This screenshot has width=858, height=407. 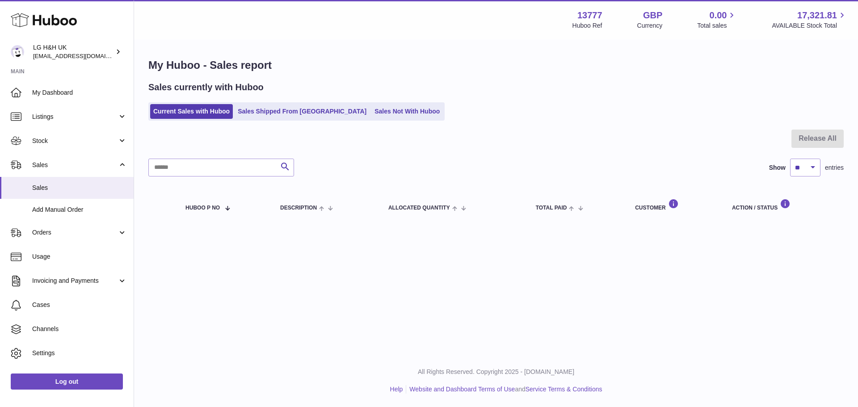 What do you see at coordinates (674, 205) in the screenshot?
I see `div: Customer` at bounding box center [674, 205].